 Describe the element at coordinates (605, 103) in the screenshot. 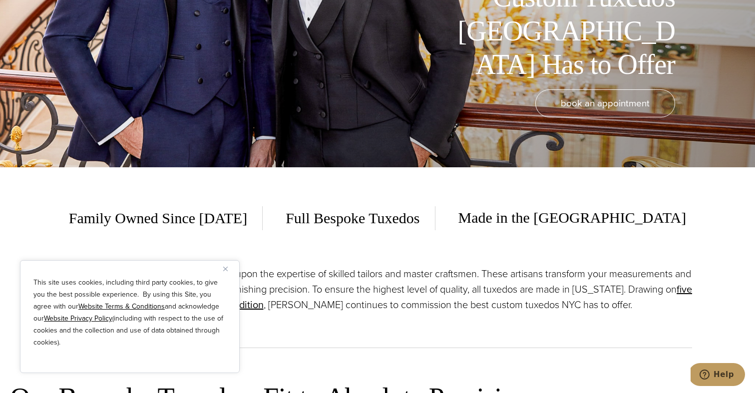

I see `a: book an appointment` at that location.